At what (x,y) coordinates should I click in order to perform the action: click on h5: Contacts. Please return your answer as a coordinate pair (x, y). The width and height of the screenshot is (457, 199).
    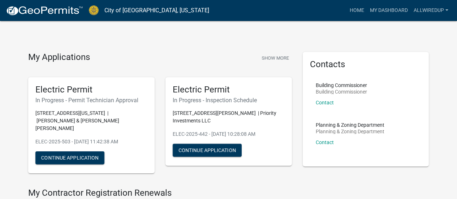
    Looking at the image, I should click on (366, 64).